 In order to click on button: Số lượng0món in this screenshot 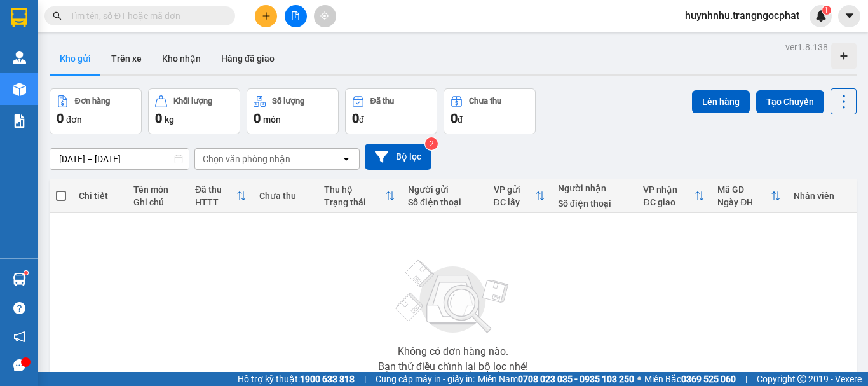, I will do `click(292, 111)`.